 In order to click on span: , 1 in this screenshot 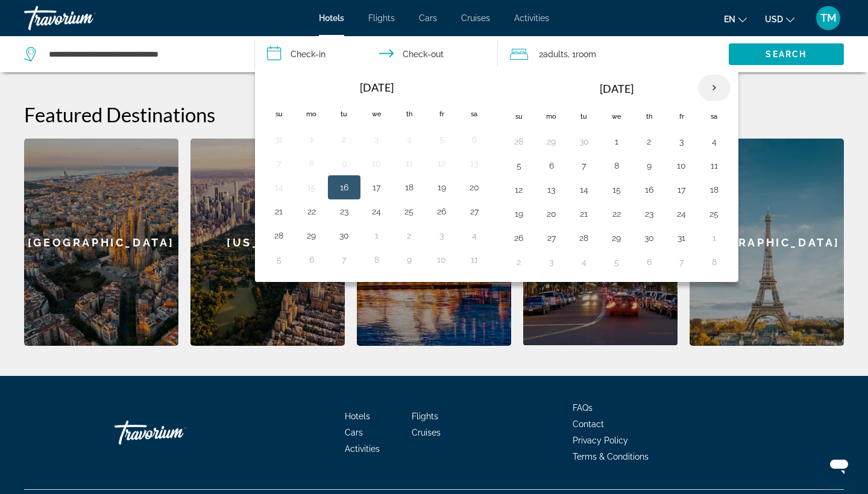, I will do `click(582, 54)`.